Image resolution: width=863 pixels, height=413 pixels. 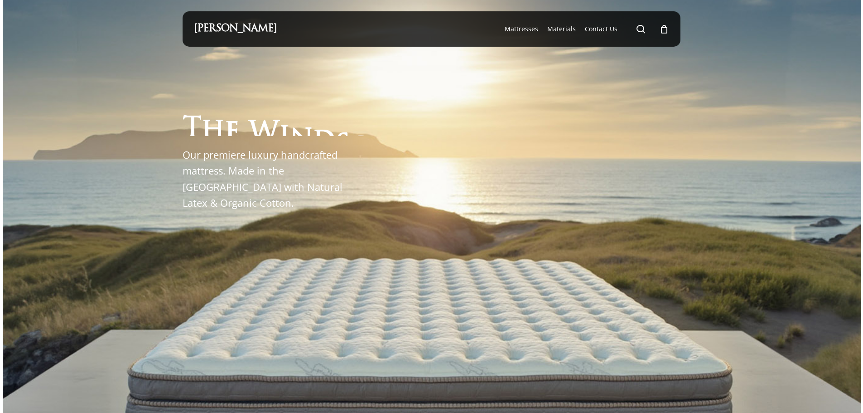 What do you see at coordinates (361, 147) in the screenshot?
I see `span: o` at bounding box center [361, 147].